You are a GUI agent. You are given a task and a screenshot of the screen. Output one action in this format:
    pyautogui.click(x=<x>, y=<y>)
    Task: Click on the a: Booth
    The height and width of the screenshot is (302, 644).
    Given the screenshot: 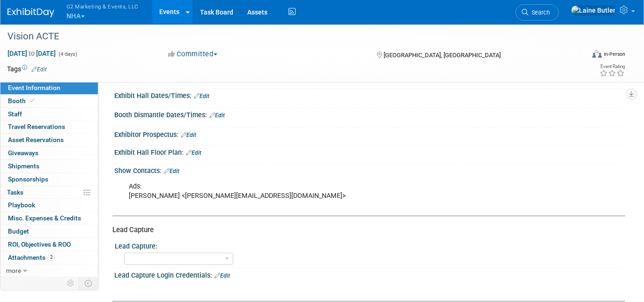 What is the action you would take?
    pyautogui.click(x=49, y=101)
    